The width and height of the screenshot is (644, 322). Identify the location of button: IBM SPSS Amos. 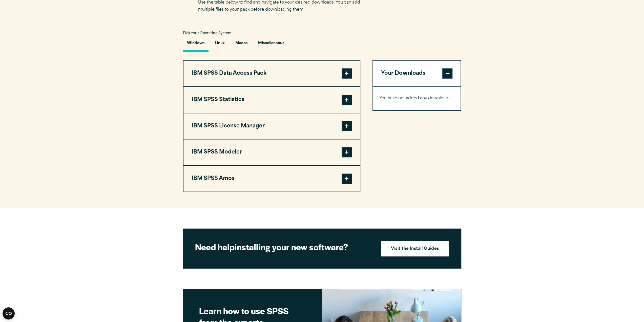
(271, 178).